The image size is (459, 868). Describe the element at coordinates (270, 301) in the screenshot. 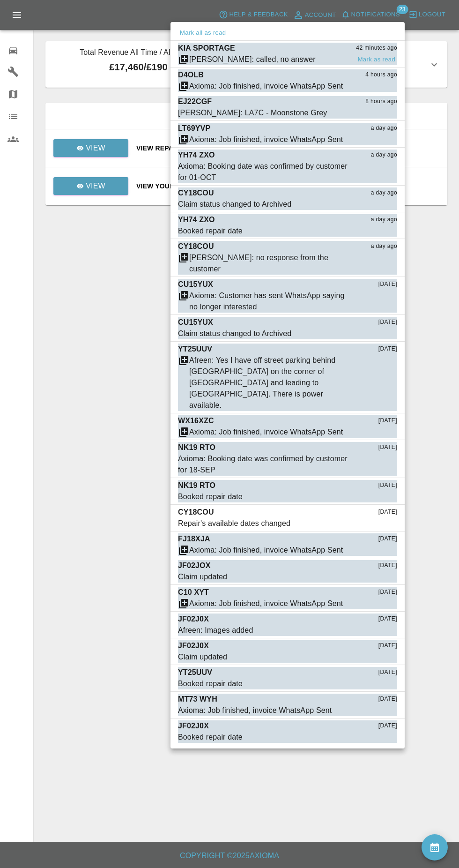

I see `div: Axioma: Customer has sent WhatsApp saying no longer interested` at that location.